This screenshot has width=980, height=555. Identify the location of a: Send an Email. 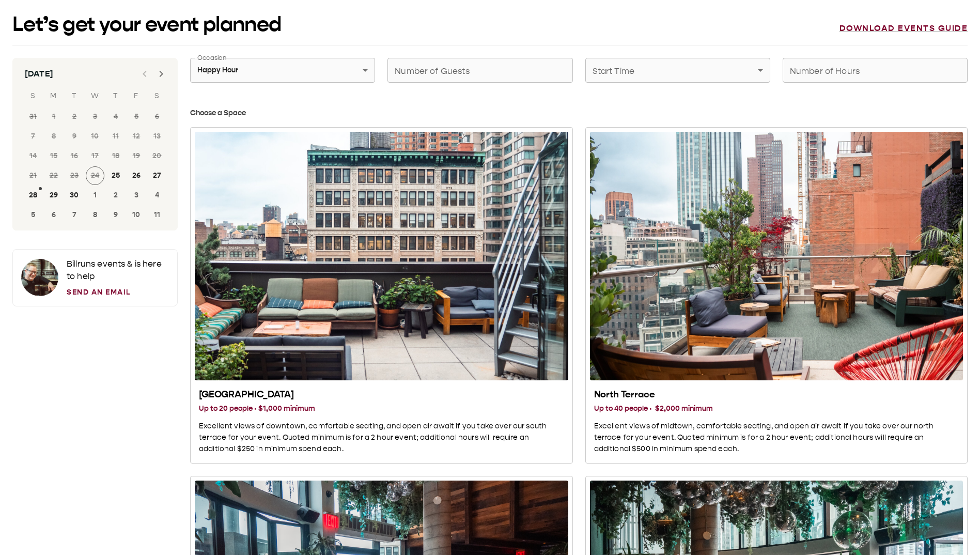
(117, 292).